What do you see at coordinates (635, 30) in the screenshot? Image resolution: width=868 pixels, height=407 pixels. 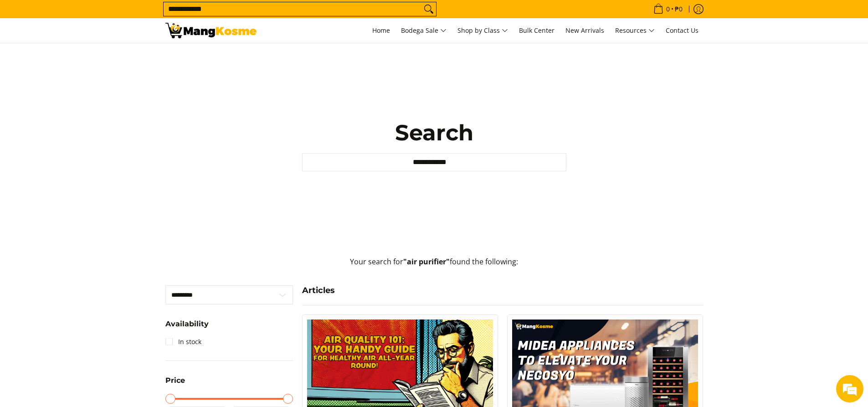 I see `span: Resources` at bounding box center [635, 30].